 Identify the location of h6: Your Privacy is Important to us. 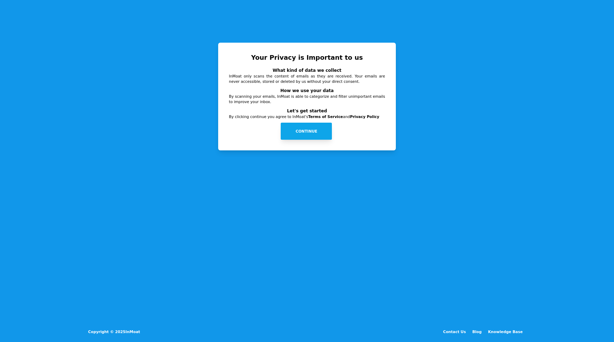
(306, 56).